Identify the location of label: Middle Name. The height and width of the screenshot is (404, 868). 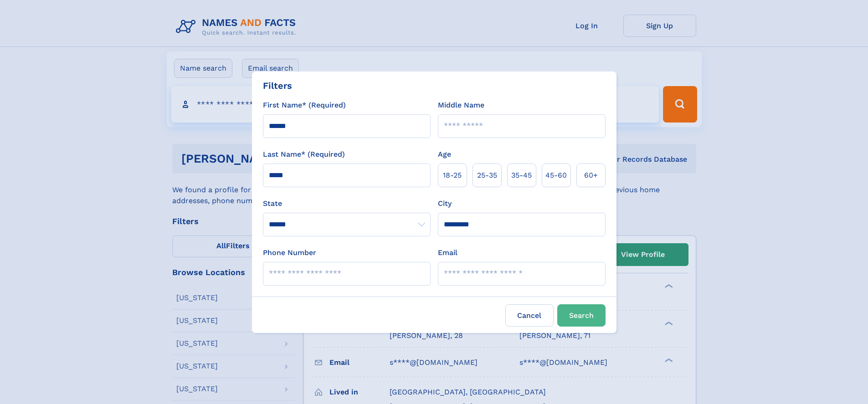
(461, 105).